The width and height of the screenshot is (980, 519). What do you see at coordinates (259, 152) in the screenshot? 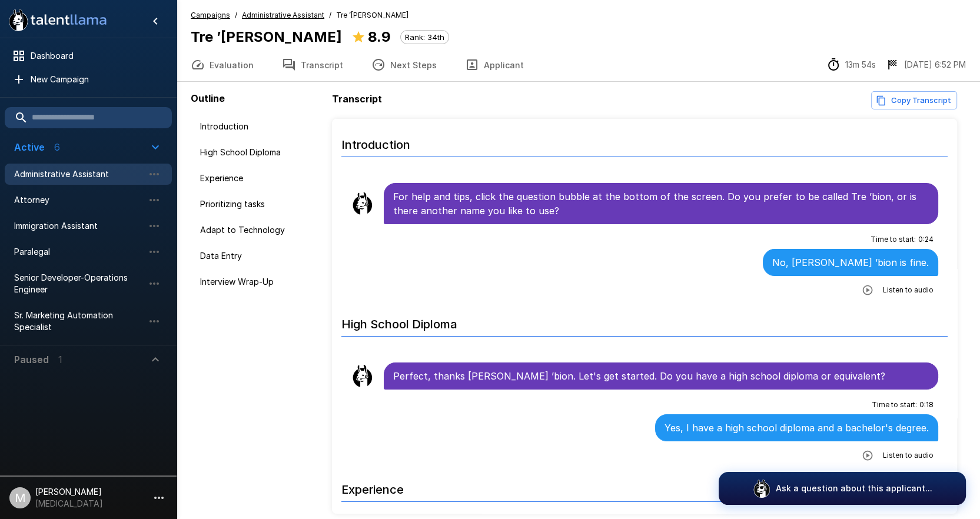
I see `span: High School Diploma` at bounding box center [259, 152].